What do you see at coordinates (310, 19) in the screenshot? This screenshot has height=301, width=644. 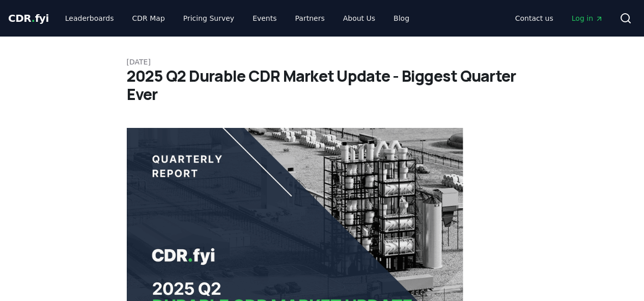 I see `a: Partners` at bounding box center [310, 19].